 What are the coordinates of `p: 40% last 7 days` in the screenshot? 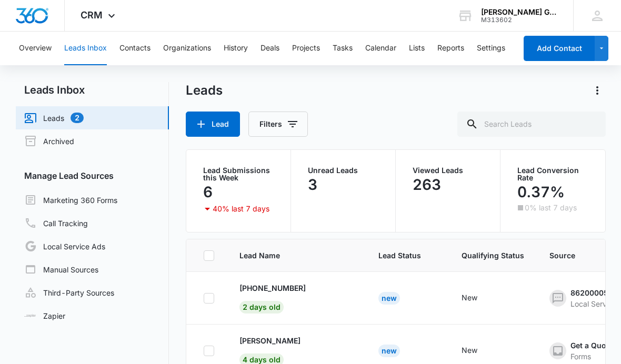 It's located at (241, 209).